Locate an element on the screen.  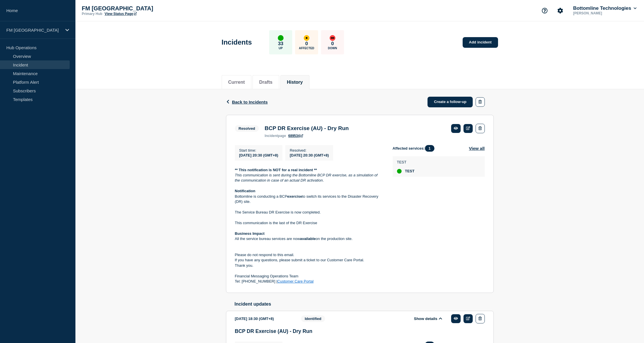
p: Financial Messaging Operations Team is located at coordinates (309, 276).